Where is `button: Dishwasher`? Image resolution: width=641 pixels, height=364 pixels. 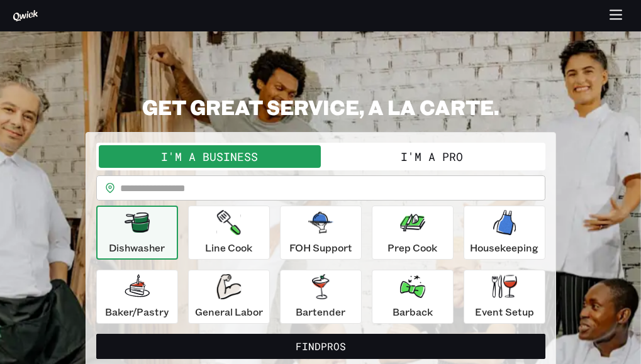 button: Dishwasher is located at coordinates (137, 232).